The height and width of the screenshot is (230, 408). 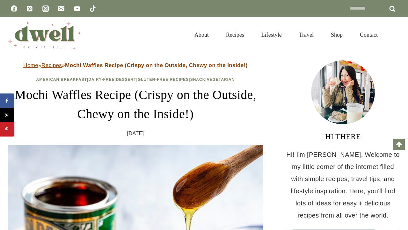 I want to click on strong: Mochi Waffles Recipe (Crispy on the Outside, Chewy on the Inside!), so click(x=156, y=65).